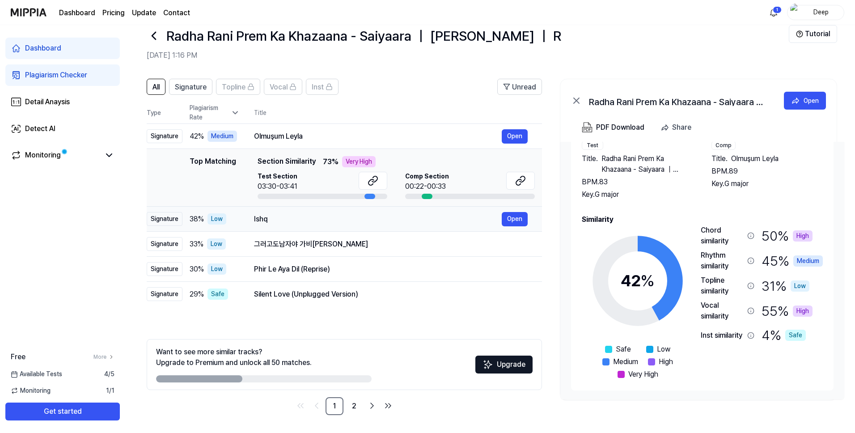 The image size is (855, 433). Describe the element at coordinates (613, 128) in the screenshot. I see `button: PDF Download` at that location.